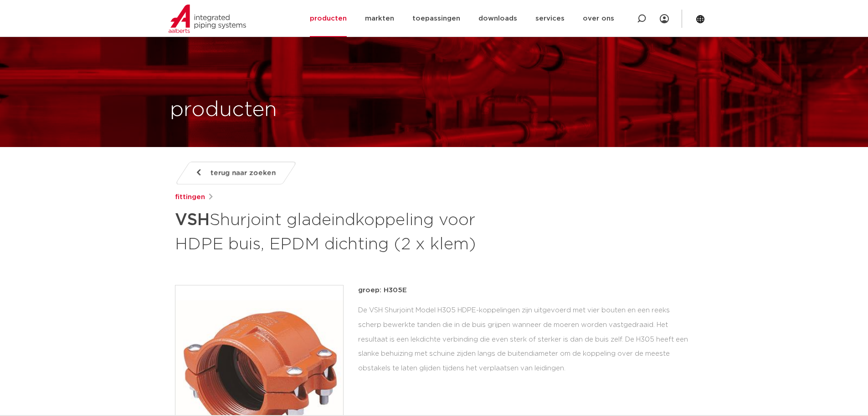  What do you see at coordinates (243, 173) in the screenshot?
I see `span: terug naar zoeken` at bounding box center [243, 173].